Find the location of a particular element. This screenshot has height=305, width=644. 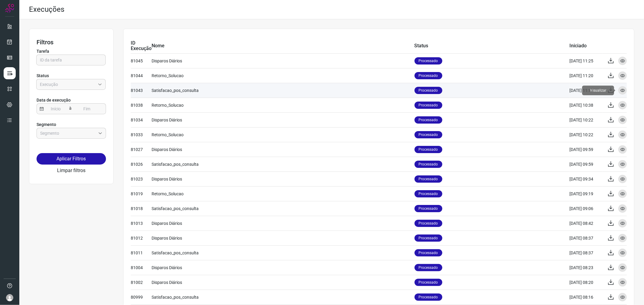

p: Segmento is located at coordinates (71, 125).